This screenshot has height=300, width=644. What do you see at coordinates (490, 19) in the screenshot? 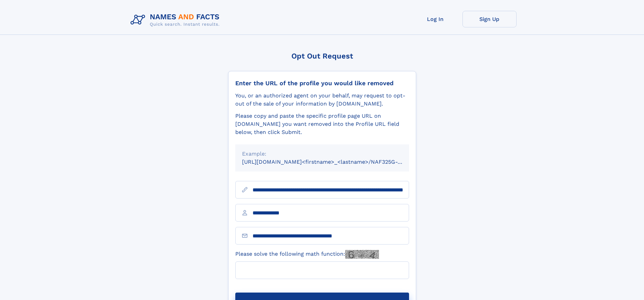
I see `a: Sign Up` at bounding box center [490, 19].